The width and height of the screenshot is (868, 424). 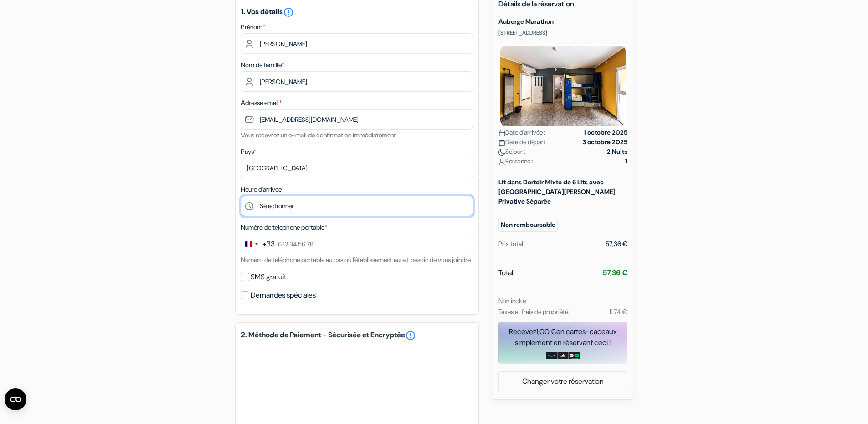 I want to click on input: 6 12 34 56 78, so click(x=357, y=244).